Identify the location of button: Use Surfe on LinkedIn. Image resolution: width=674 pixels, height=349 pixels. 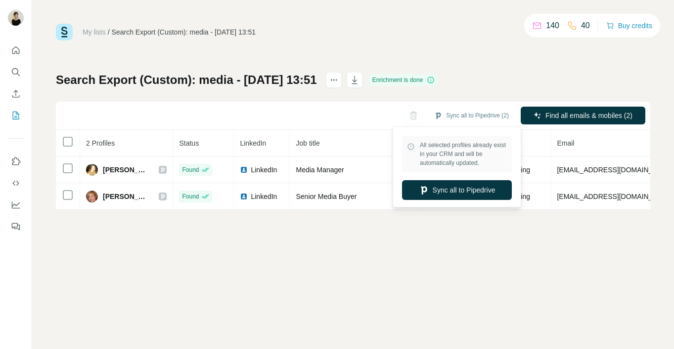
(16, 162).